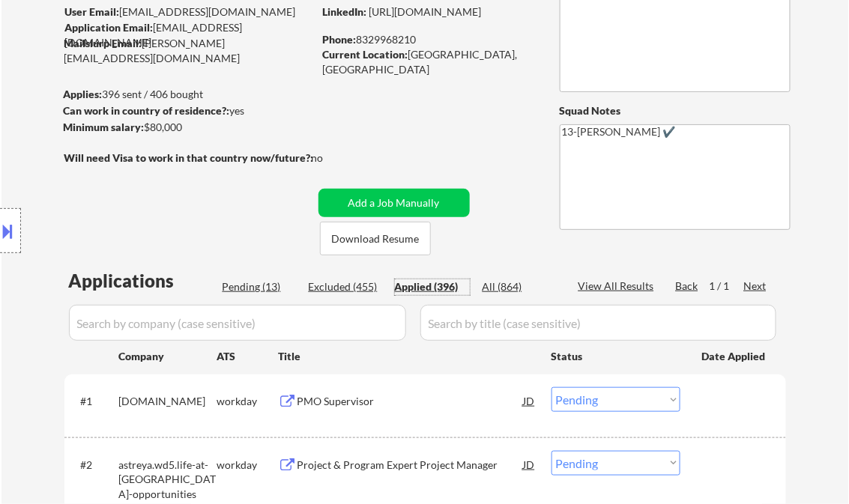 The image size is (849, 504). What do you see at coordinates (92, 11) in the screenshot?
I see `strong: User Email:` at bounding box center [92, 11].